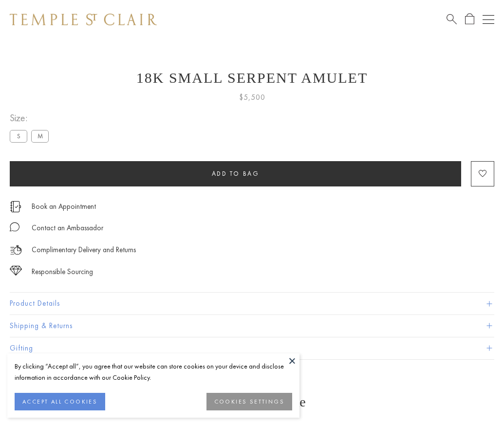 This screenshot has width=504, height=425. What do you see at coordinates (15, 227) in the screenshot?
I see `img: MessageIcon-01_2.svg` at bounding box center [15, 227].